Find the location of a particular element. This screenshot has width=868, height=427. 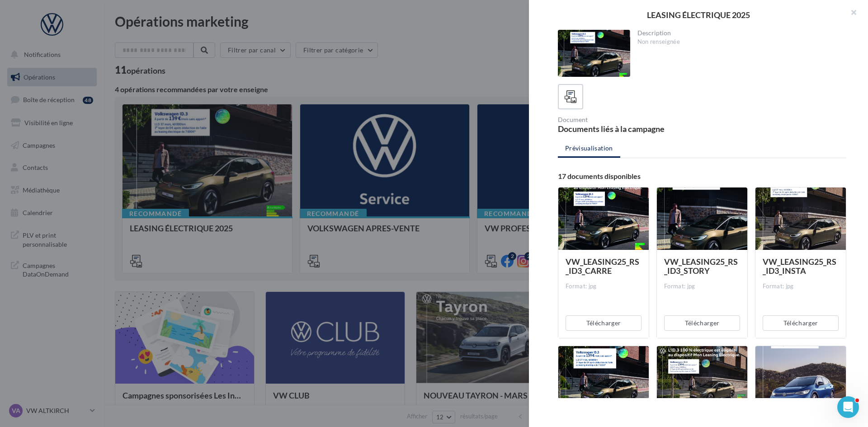

div: Documents liés à la campagne is located at coordinates (628, 128).